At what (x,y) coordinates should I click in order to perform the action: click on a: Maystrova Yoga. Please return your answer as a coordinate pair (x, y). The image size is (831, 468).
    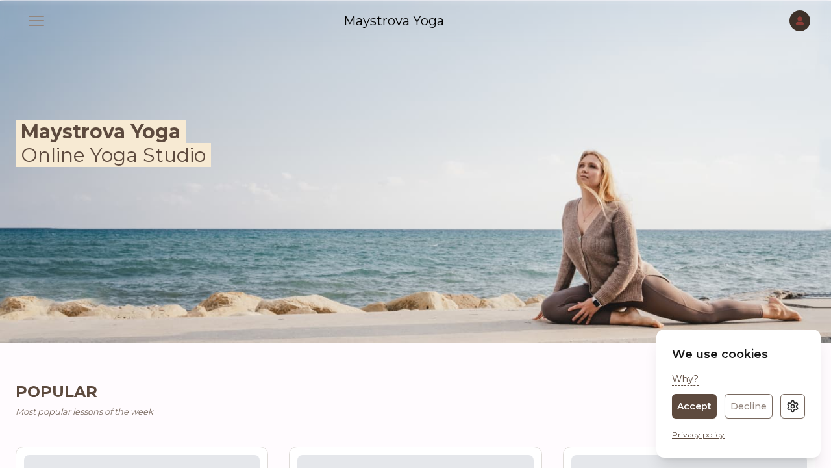
    Looking at the image, I should click on (394, 21).